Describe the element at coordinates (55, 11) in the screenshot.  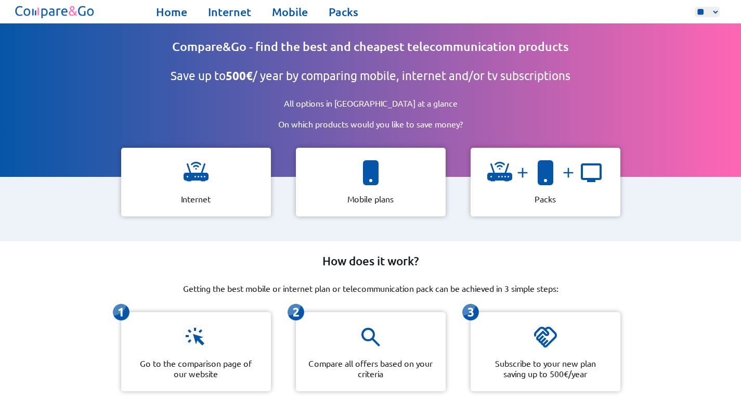
I see `img: Logo of Compare&Go` at that location.